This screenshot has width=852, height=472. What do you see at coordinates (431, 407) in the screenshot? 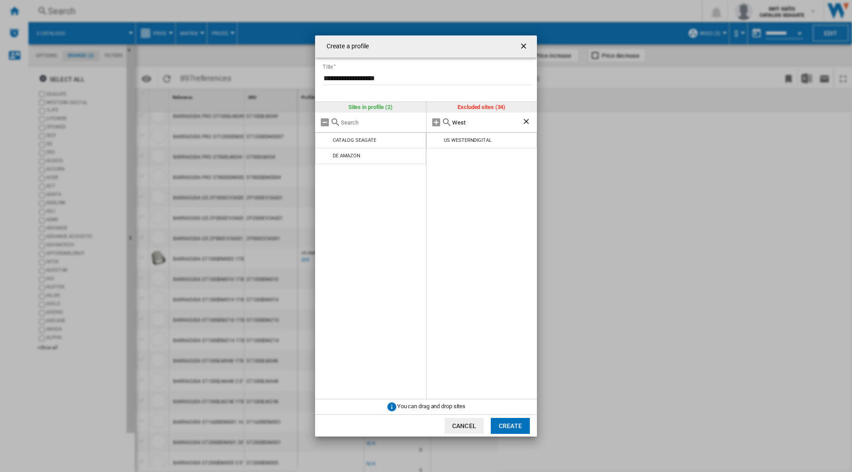
I see `span: You can drag and drop sites` at bounding box center [431, 407].